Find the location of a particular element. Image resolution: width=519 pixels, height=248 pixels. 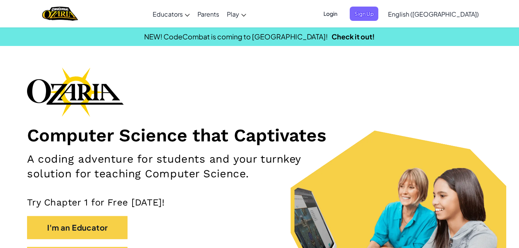

img: Home is located at coordinates (60, 14).